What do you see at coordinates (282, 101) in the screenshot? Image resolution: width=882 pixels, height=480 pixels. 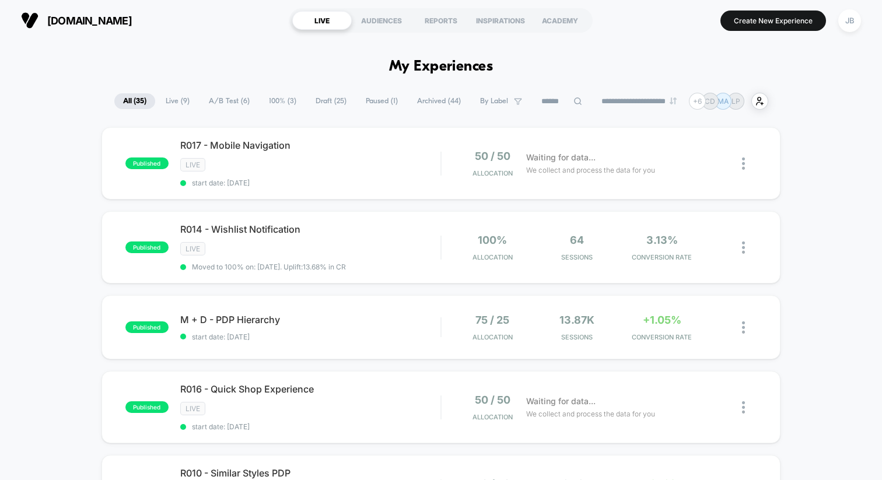 I see `span: 100% ( 3 )` at bounding box center [282, 101].